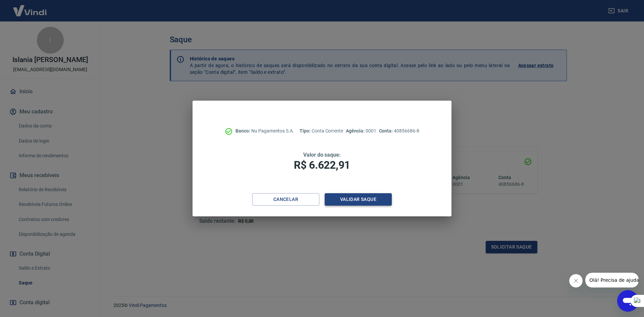 Image resolution: width=644 pixels, height=317 pixels. I want to click on span: Conta:, so click(386, 131).